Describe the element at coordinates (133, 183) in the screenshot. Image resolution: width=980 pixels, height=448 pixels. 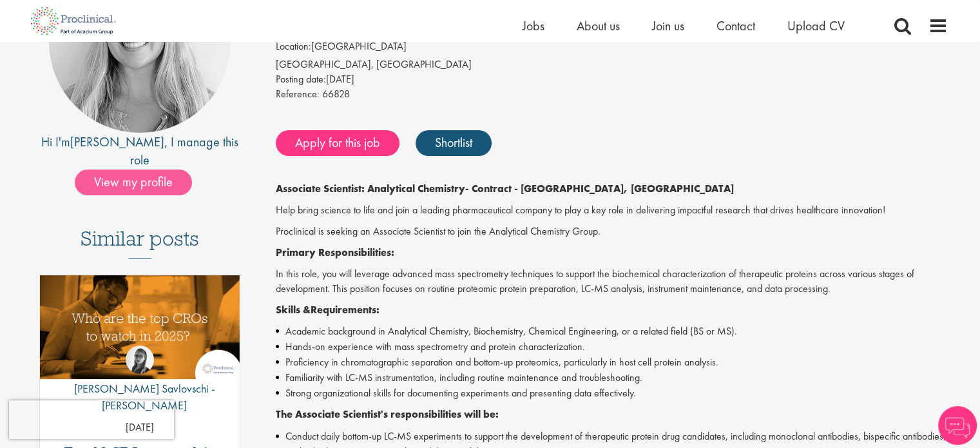
I see `span: View my profile` at that location.